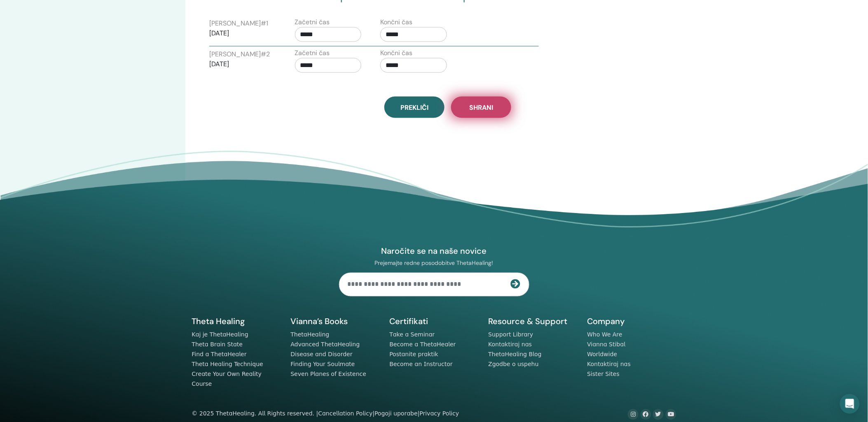  Describe the element at coordinates (326, 414) in the screenshot. I see `div: © 2025 ThetaHealing. All Rights reserved. | | |` at that location.